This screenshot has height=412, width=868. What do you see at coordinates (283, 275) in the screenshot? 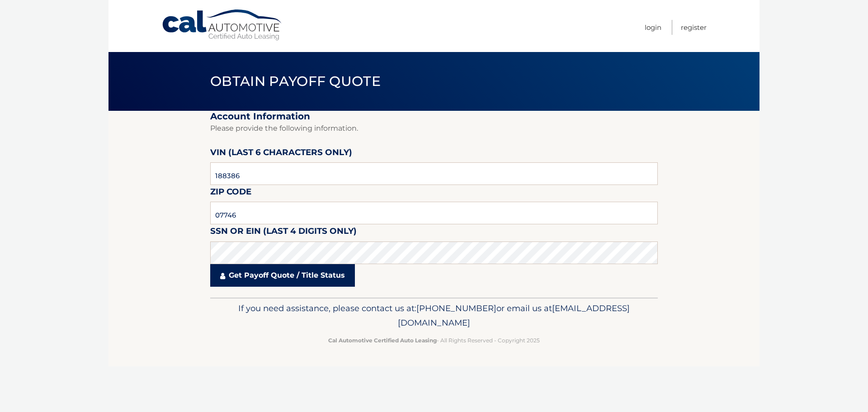
I see `a: Get Payoff Quote / Title Status` at bounding box center [283, 275].